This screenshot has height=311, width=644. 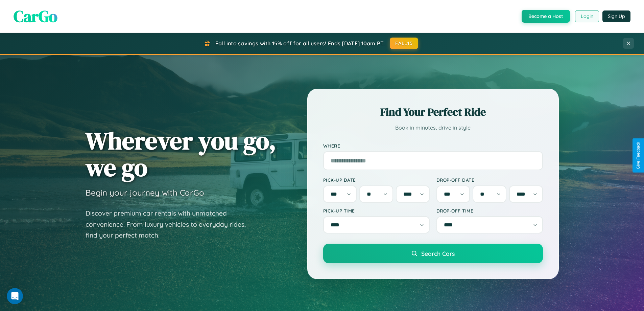 What do you see at coordinates (433, 145) in the screenshot?
I see `label: Where` at bounding box center [433, 145].